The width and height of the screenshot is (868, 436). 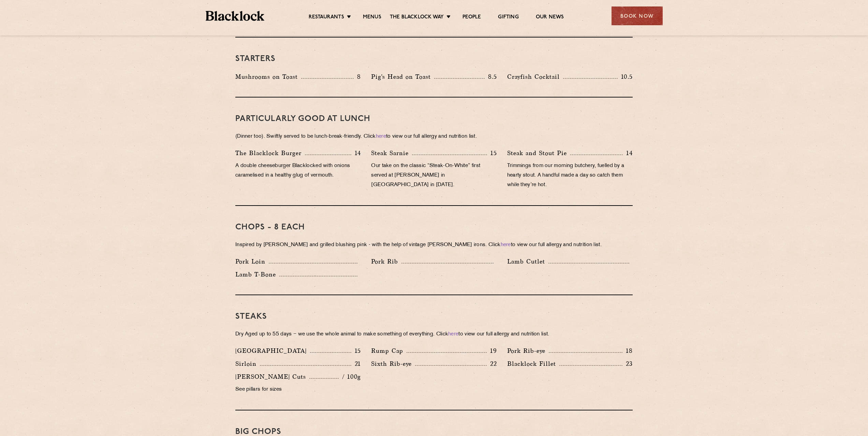 What do you see at coordinates (403, 76) in the screenshot?
I see `p: Pig's Head on Toast` at bounding box center [403, 76].